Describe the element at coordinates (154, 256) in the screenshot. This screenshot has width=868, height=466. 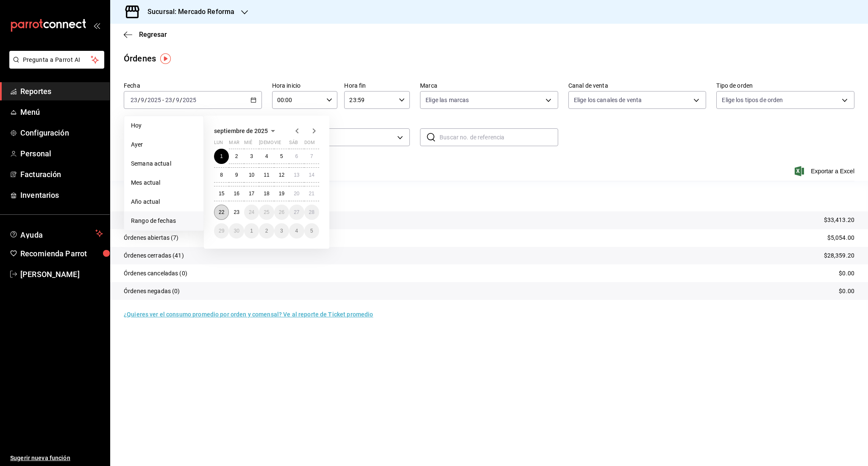
I see `p: Órdenes cerradas (41)` at that location.